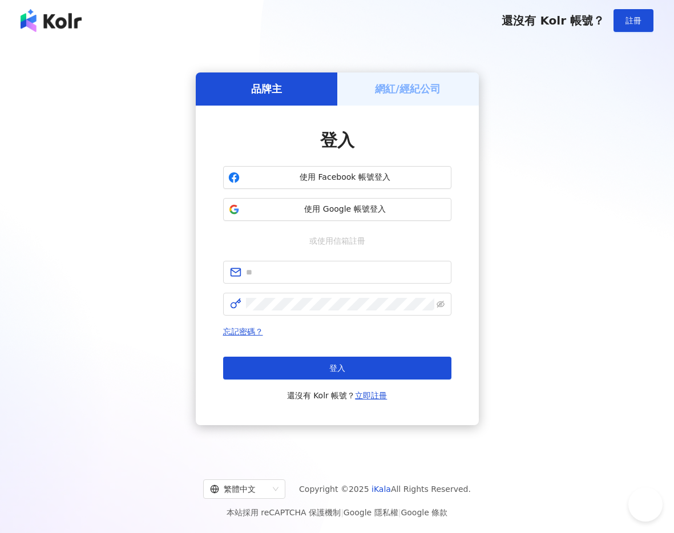  Describe the element at coordinates (337, 209) in the screenshot. I see `button: 使用 Google 帳號登入` at that location.